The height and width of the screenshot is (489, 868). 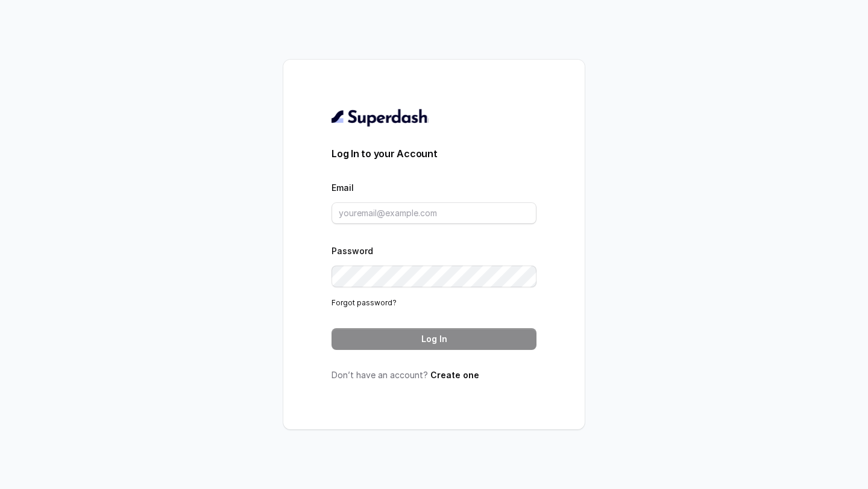 What do you see at coordinates (454, 374) in the screenshot?
I see `a: Create one` at bounding box center [454, 374].